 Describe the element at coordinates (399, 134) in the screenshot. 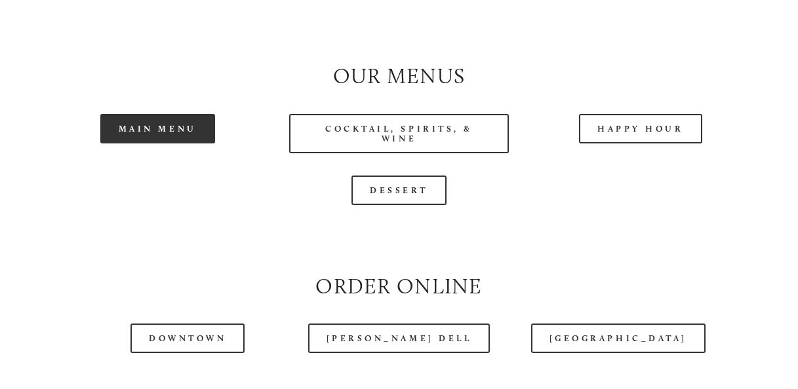

I see `a: Cocktail, Spirits, & Wine` at that location.